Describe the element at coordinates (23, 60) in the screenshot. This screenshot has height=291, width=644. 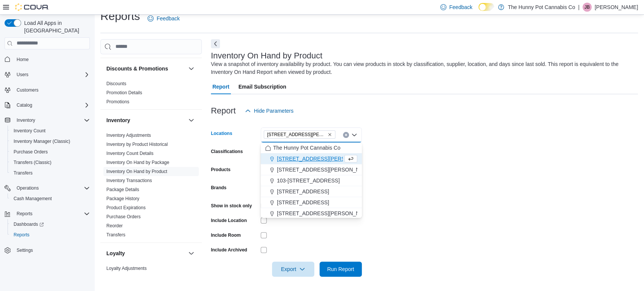
I see `a: Home` at that location.